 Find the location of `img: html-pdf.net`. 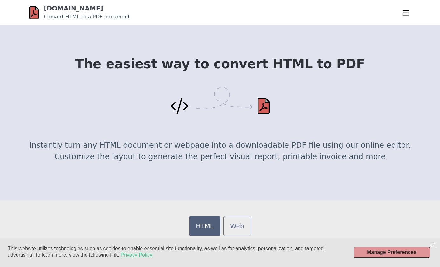

img: html-pdf.net is located at coordinates (34, 13).